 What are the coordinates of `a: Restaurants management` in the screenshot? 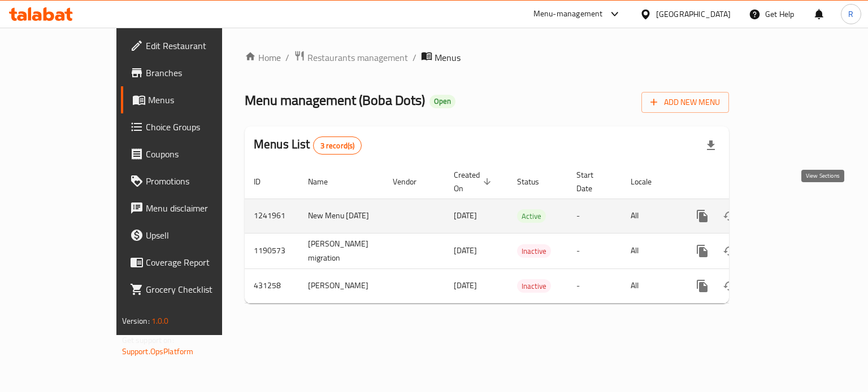 It's located at (351, 57).